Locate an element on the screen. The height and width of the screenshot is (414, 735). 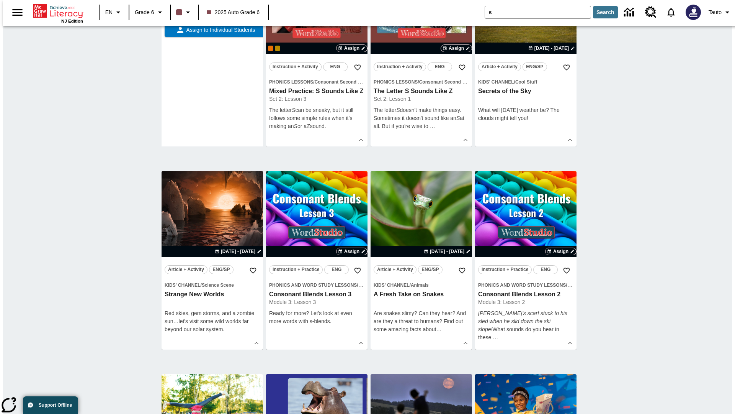
span: Topic: Kids' Channel/Science Scene is located at coordinates (212, 285).